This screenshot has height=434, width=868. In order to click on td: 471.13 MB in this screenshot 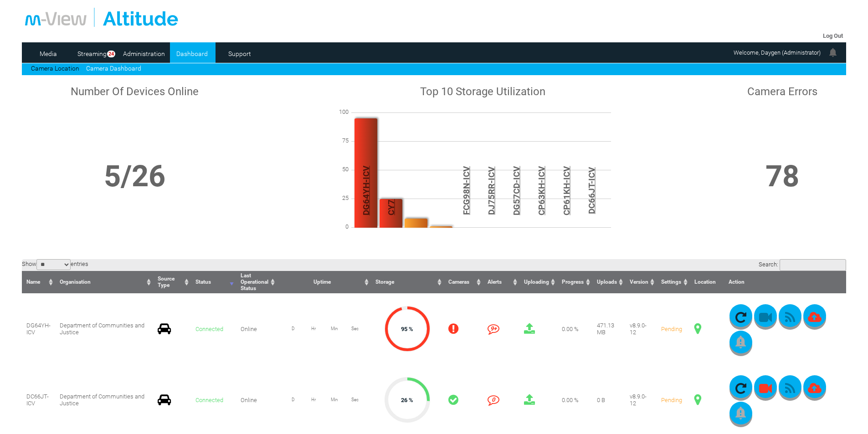, I will do `click(609, 329)`.